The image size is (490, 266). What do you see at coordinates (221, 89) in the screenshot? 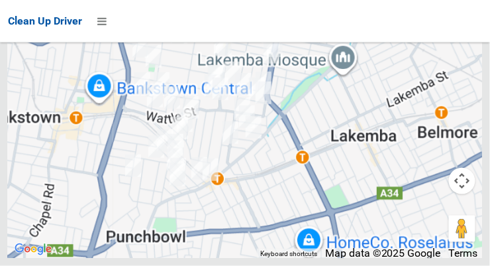
I see `div: 56 St Charbel Way, PUNCHBOWL NSW 2196<br>Status : AssignedToRoute<br><a href="/driver/booking/481...` at bounding box center [221, 89].